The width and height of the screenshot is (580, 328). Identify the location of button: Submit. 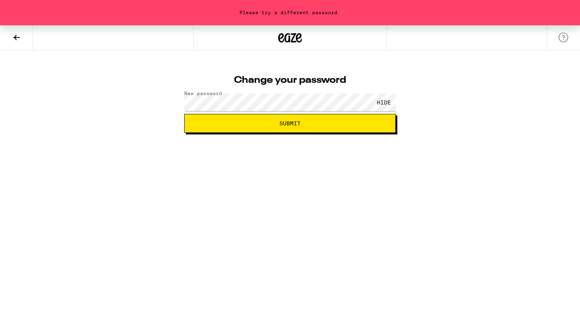
(290, 123).